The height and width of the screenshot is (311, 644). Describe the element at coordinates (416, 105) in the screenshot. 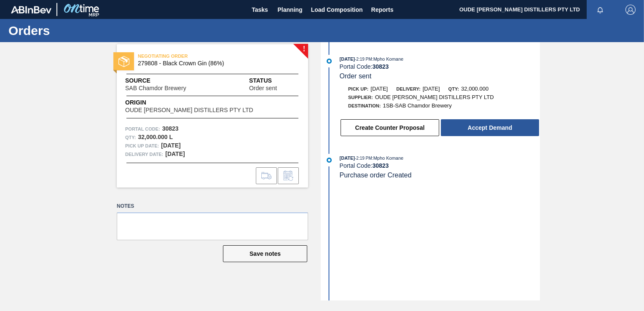

I see `span: 1SB-SAB Chamdor Brewery` at that location.